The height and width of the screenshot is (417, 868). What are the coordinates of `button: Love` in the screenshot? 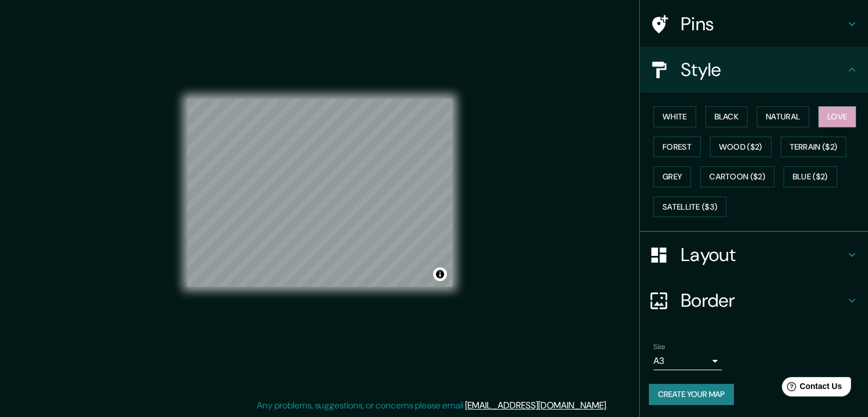 It's located at (838, 117).